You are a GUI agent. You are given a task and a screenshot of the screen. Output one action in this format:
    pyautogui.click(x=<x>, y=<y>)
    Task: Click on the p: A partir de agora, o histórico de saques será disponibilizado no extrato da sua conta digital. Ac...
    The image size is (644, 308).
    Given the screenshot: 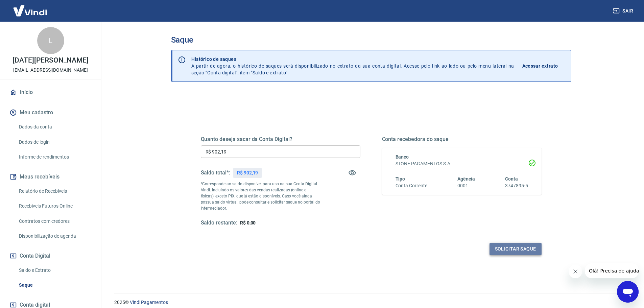 What is the action you would take?
    pyautogui.click(x=352, y=66)
    